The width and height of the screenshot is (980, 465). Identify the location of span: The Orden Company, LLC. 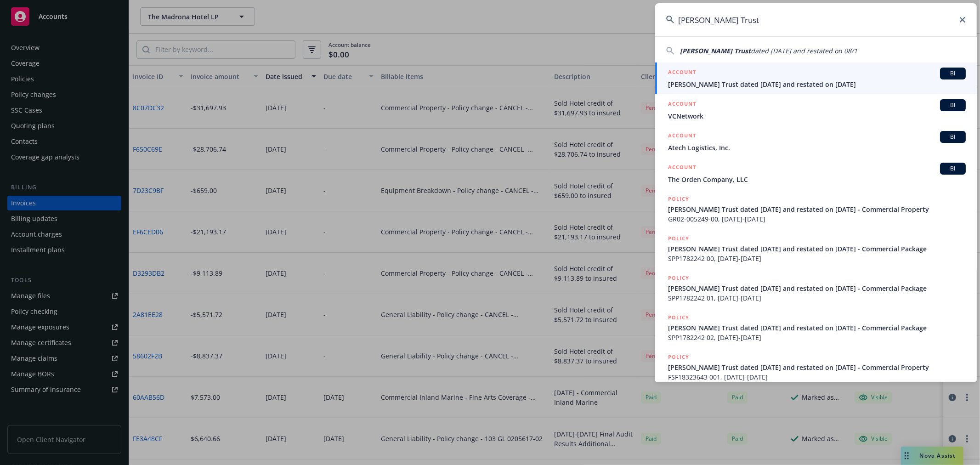
(817, 179).